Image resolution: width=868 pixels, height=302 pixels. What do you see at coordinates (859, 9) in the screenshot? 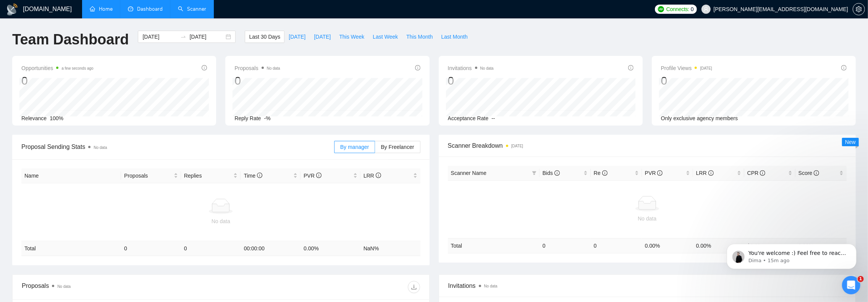
I see `a: setting` at bounding box center [859, 9].